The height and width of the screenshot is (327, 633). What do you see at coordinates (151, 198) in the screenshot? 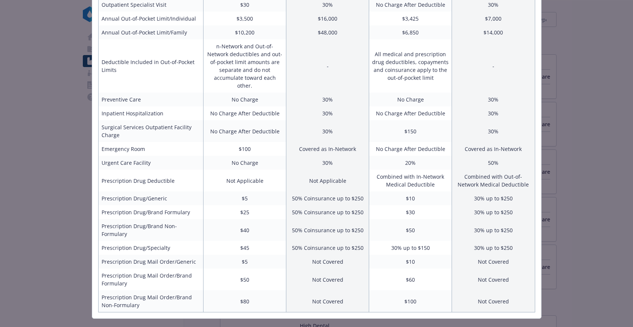
I see `td: Prescription Drug/Generic` at bounding box center [151, 198].